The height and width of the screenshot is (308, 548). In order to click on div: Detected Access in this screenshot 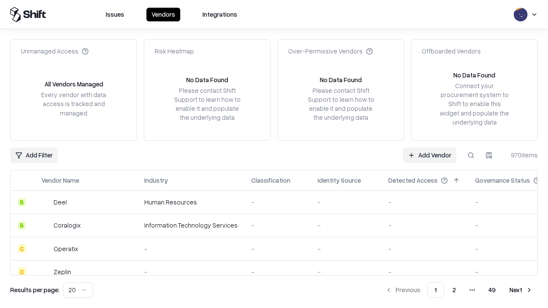, I will do `click(412, 180)`.